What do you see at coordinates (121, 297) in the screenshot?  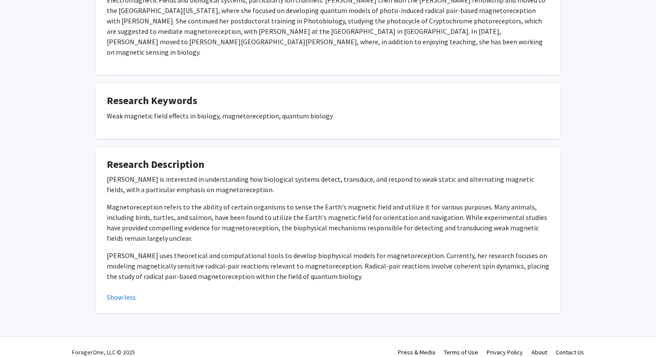 I see `button: Show less` at bounding box center [121, 297].